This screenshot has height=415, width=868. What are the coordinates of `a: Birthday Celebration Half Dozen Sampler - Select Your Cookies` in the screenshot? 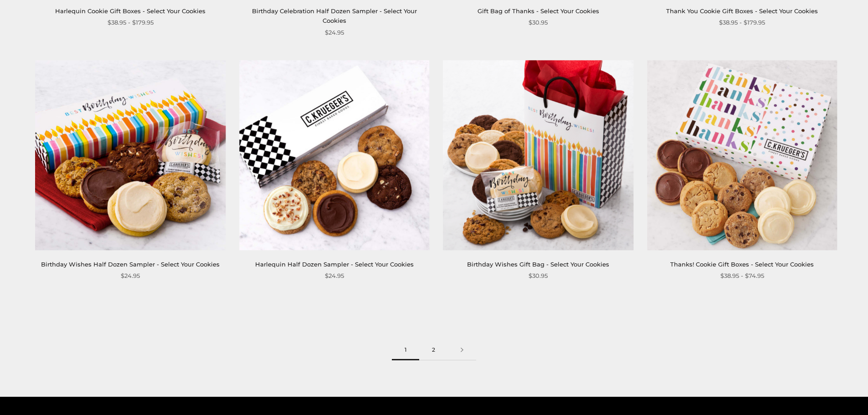 It's located at (334, 15).